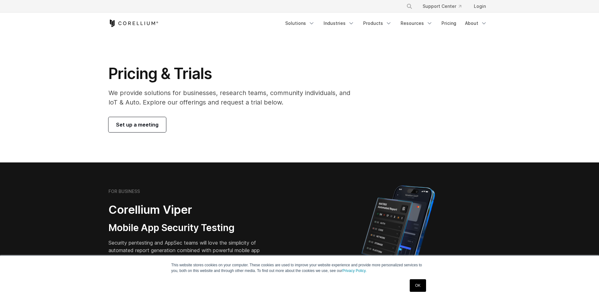 Image resolution: width=599 pixels, height=300 pixels. What do you see at coordinates (189, 209) in the screenshot?
I see `h2: Corellium Viper` at bounding box center [189, 209].